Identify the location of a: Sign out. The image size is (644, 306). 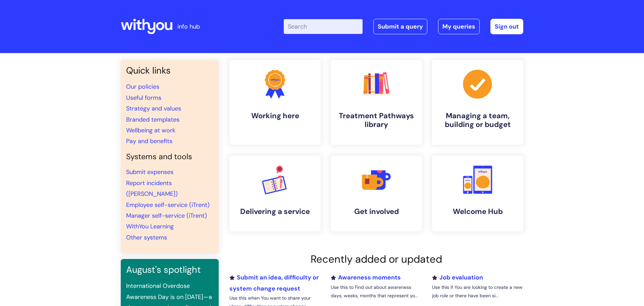
(507, 26).